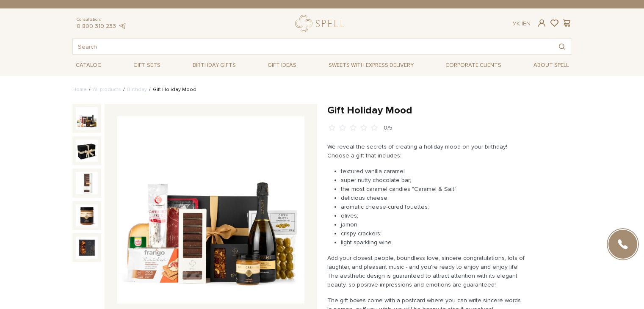 Image resolution: width=644 pixels, height=309 pixels. What do you see at coordinates (282, 65) in the screenshot?
I see `span: Gift ideas` at bounding box center [282, 65].